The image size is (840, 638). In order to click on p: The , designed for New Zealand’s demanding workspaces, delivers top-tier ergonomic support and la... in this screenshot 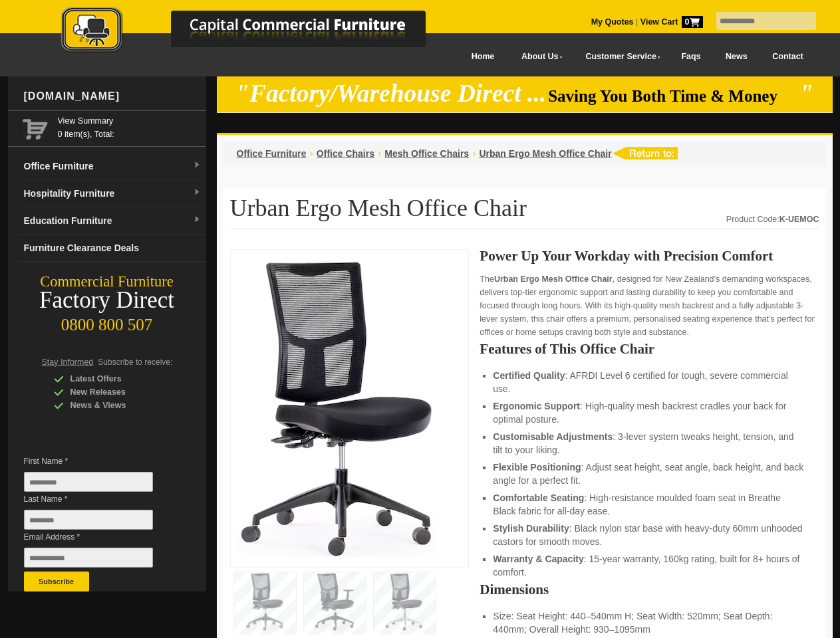, I will do `click(648, 306)`.